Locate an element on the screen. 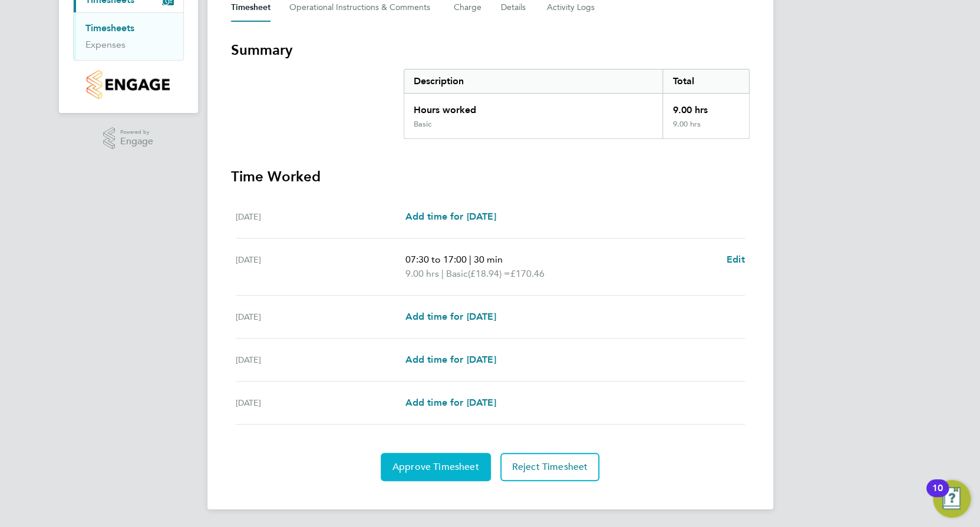  a: Powered byEngage is located at coordinates (128, 139).